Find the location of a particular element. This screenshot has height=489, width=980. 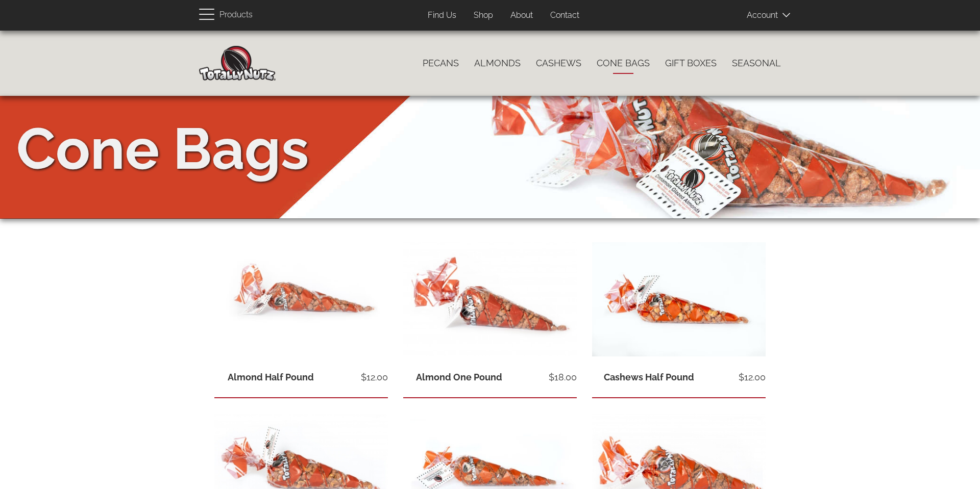

a: Seasonal is located at coordinates (757, 63).